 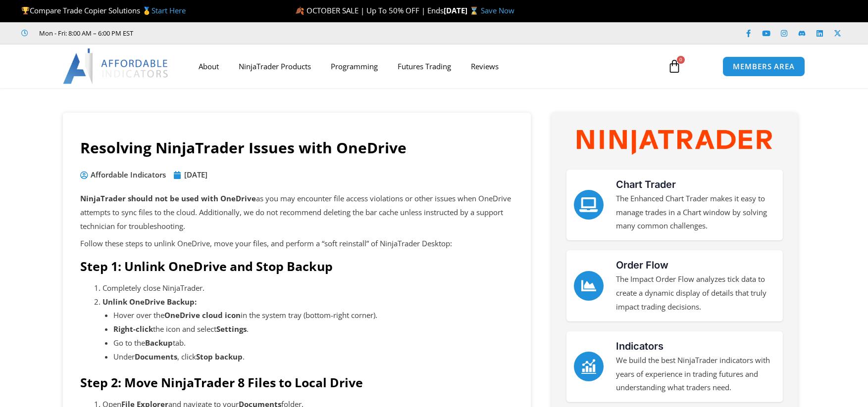 I want to click on a: Save Now, so click(x=498, y=11).